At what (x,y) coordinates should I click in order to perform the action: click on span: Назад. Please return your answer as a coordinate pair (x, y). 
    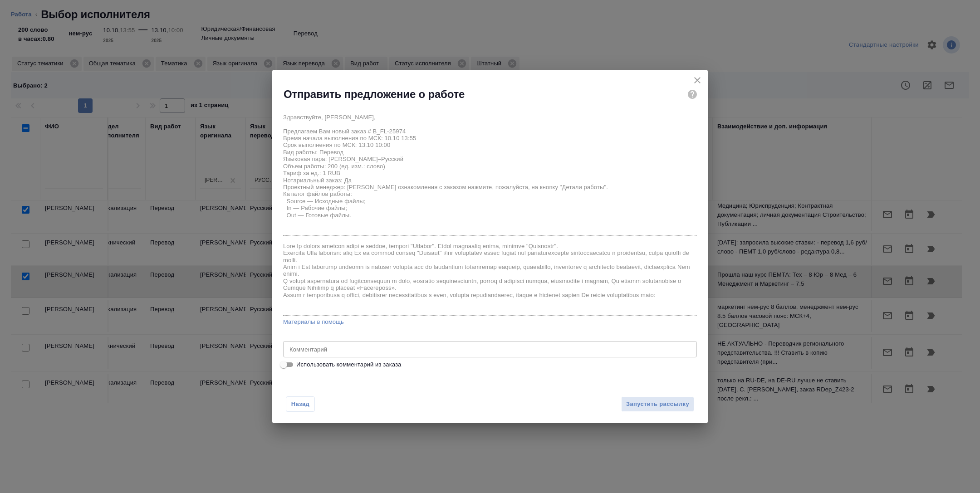
    Looking at the image, I should click on (300, 404).